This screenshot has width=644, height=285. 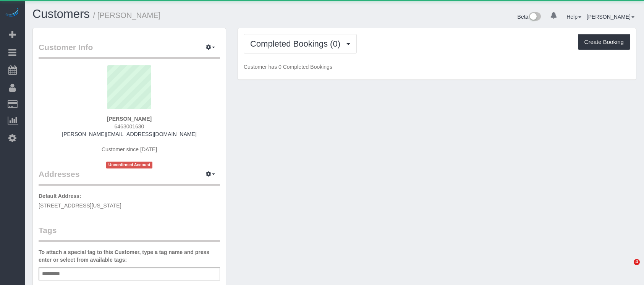 I want to click on button: Create Booking, so click(x=604, y=42).